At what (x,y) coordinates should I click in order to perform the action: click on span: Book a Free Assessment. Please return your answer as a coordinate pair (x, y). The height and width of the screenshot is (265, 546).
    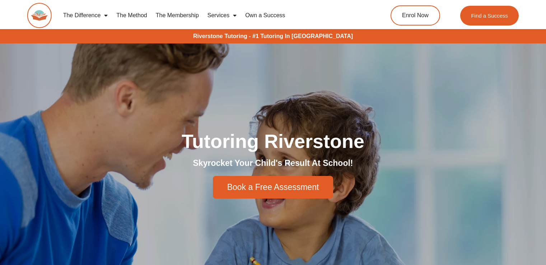
    Looking at the image, I should click on (273, 187).